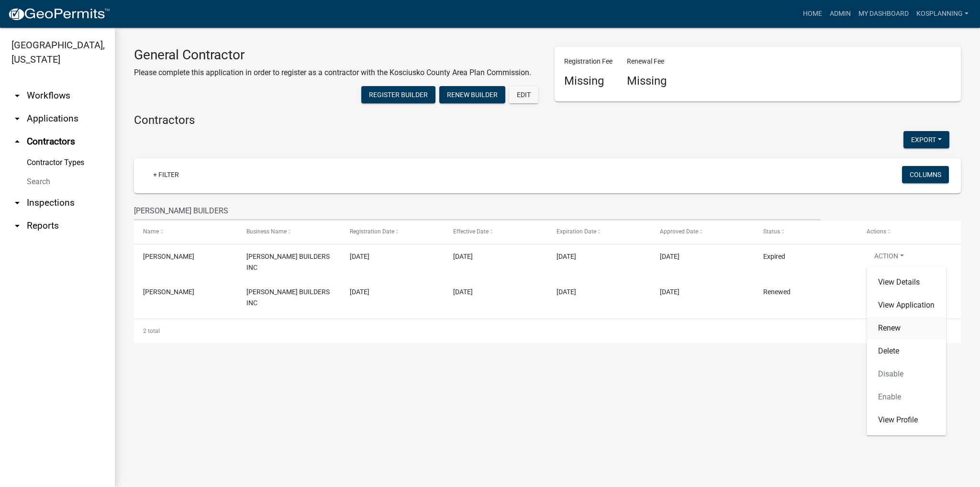 Image resolution: width=980 pixels, height=487 pixels. I want to click on h4: Contractors, so click(547, 120).